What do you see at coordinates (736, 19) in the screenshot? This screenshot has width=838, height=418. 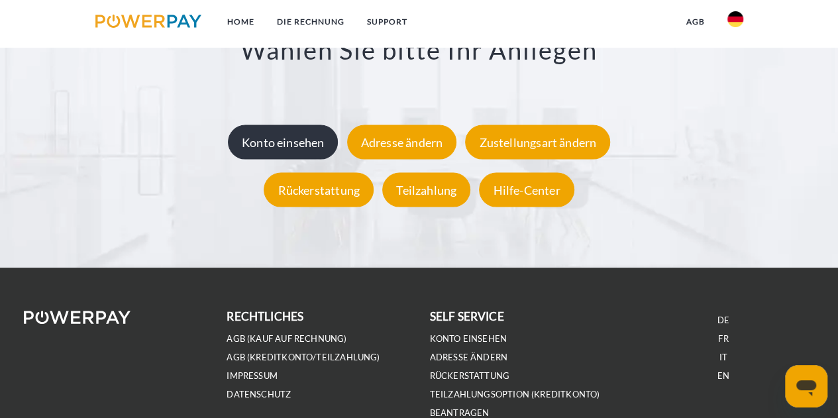 I see `img: de` at bounding box center [736, 19].